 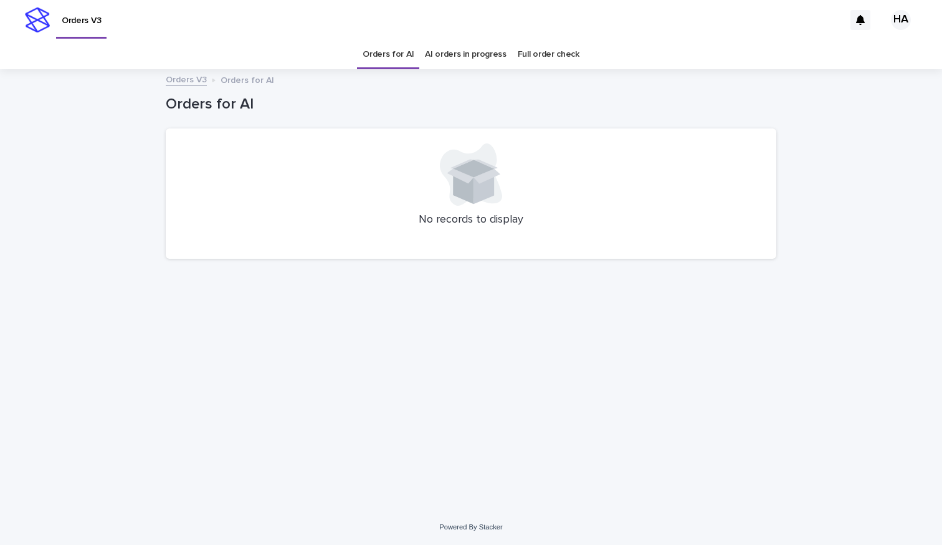 I want to click on a: Powered By Stacker, so click(x=470, y=526).